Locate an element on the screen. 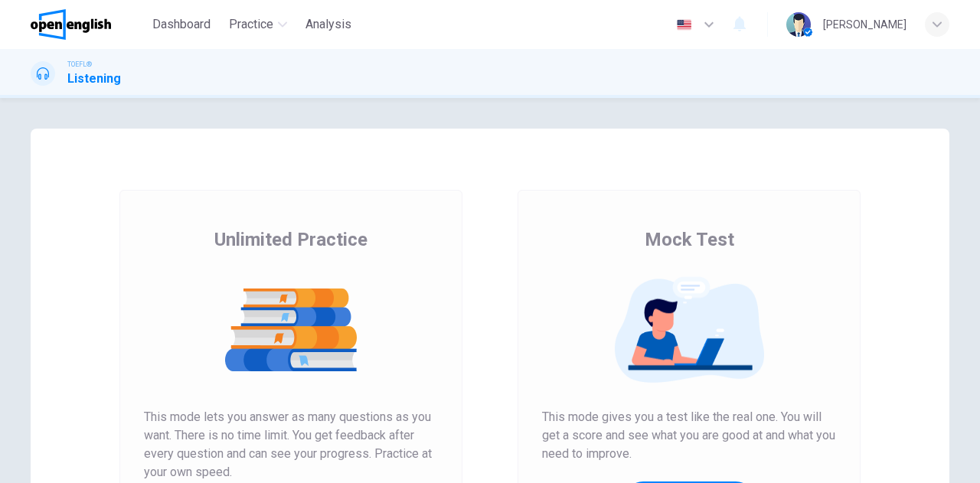 This screenshot has height=483, width=980. span: Analysis is located at coordinates (328, 25).